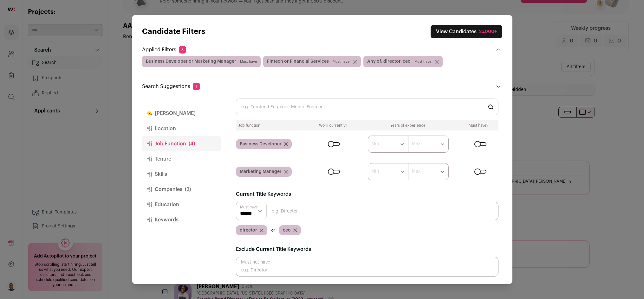  What do you see at coordinates (466, 31) in the screenshot?
I see `button: Close search preferences` at bounding box center [466, 31].